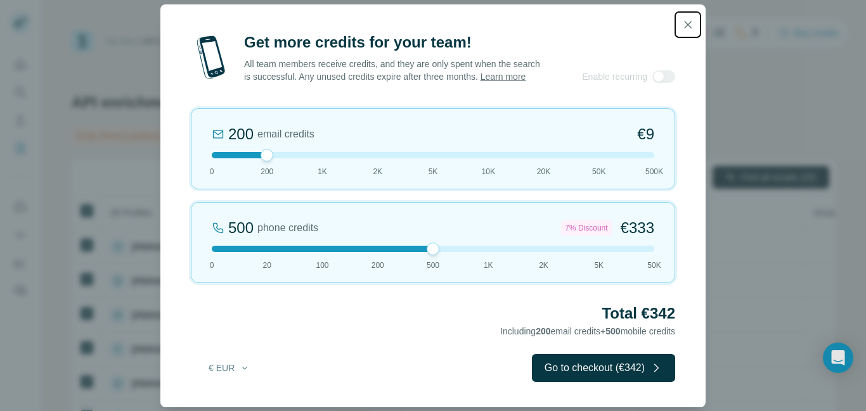  Describe the element at coordinates (654, 172) in the screenshot. I see `span: 500K` at that location.